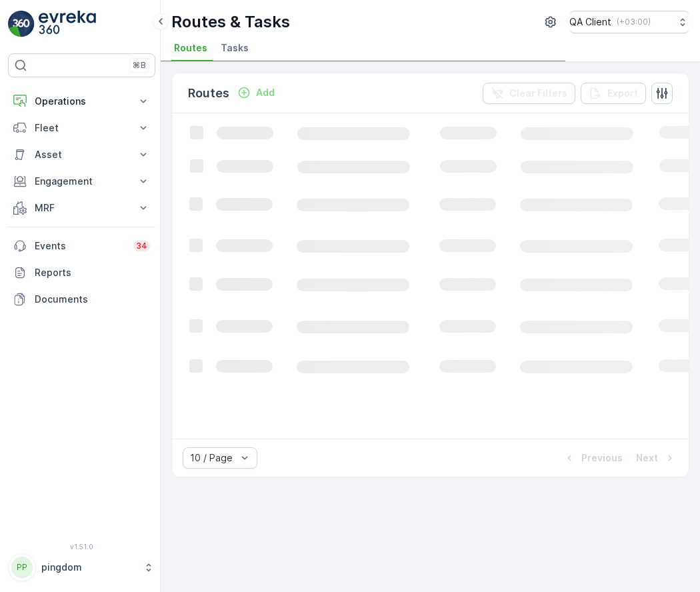 The height and width of the screenshot is (592, 700). What do you see at coordinates (602, 458) in the screenshot?
I see `p: Previous` at bounding box center [602, 458].